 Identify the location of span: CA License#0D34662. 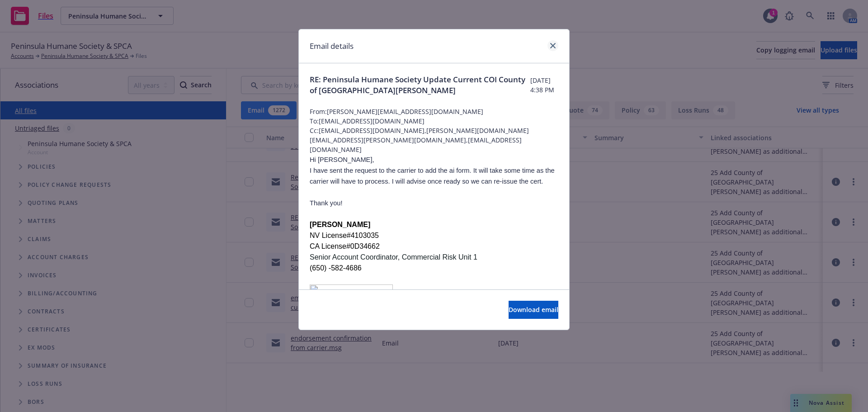
(344, 246).